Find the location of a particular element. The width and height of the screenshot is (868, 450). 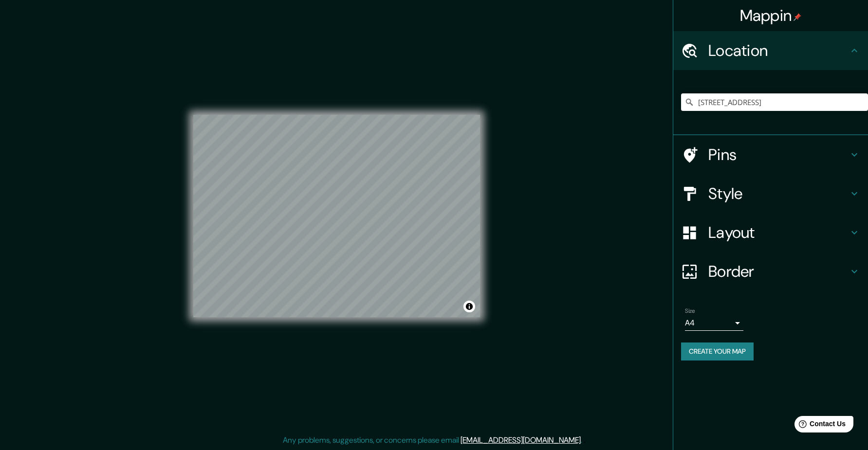

h4: Mappin is located at coordinates (771, 15).